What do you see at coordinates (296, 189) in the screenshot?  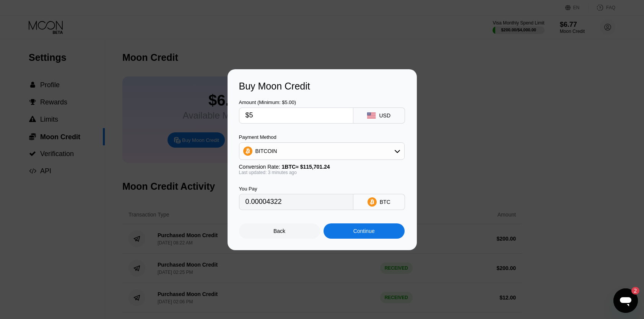 I see `div: You Pay` at bounding box center [296, 189].